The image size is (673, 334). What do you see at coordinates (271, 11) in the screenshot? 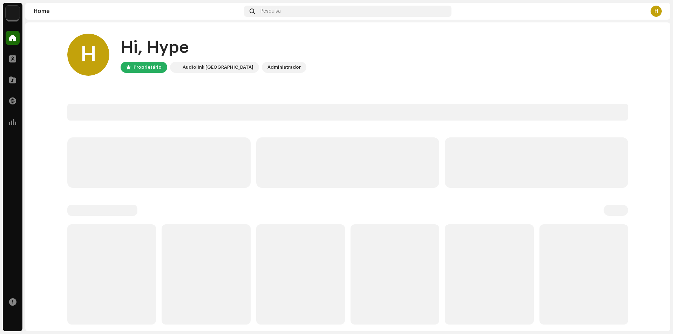
I see `span: Pesquisa` at bounding box center [271, 11].